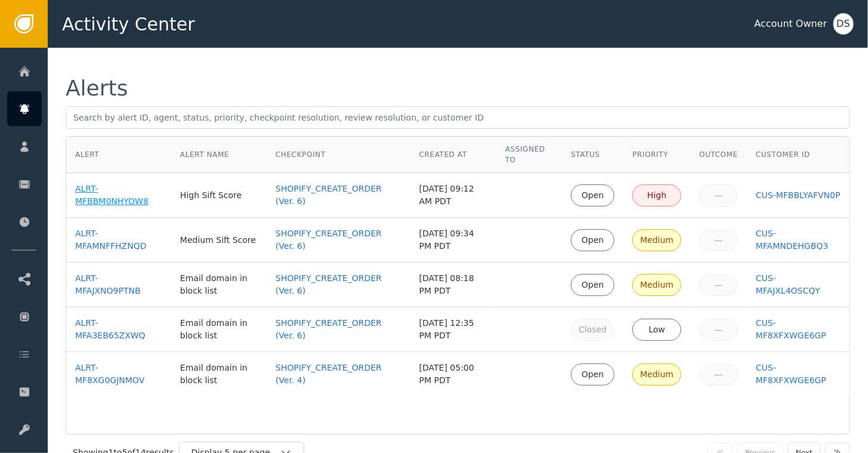 This screenshot has height=453, width=868. Describe the element at coordinates (118, 195) in the screenshot. I see `div: ALRT-MFBBM0NHYOW8` at that location.